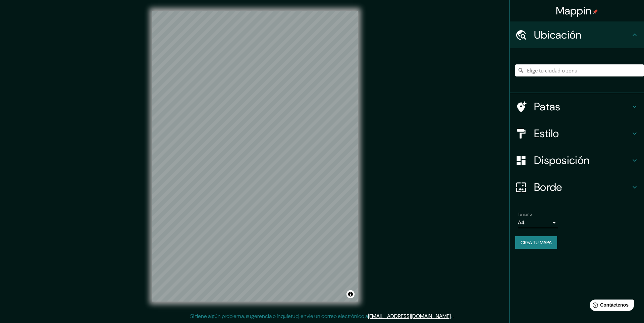 This screenshot has width=644, height=323. I want to click on font: Crea tu mapa, so click(536, 243).